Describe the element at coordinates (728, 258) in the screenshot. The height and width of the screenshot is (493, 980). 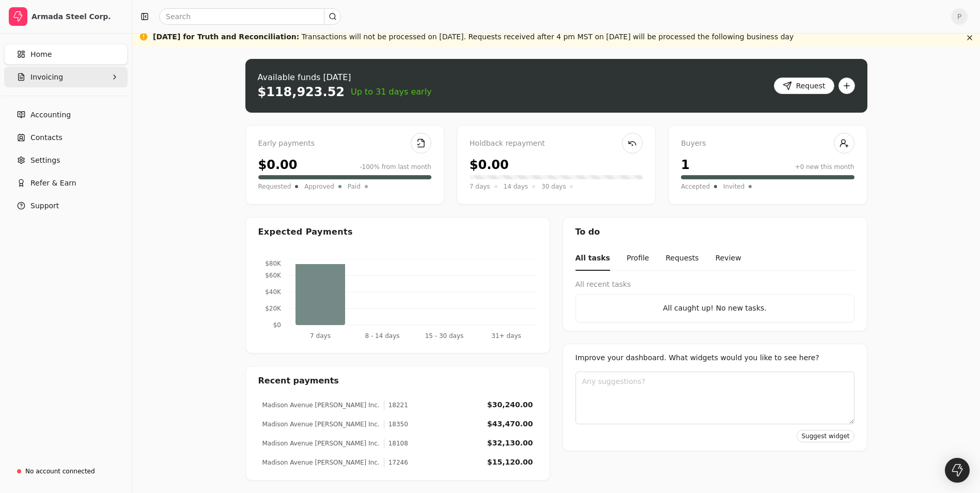
I see `button: Review` at that location.